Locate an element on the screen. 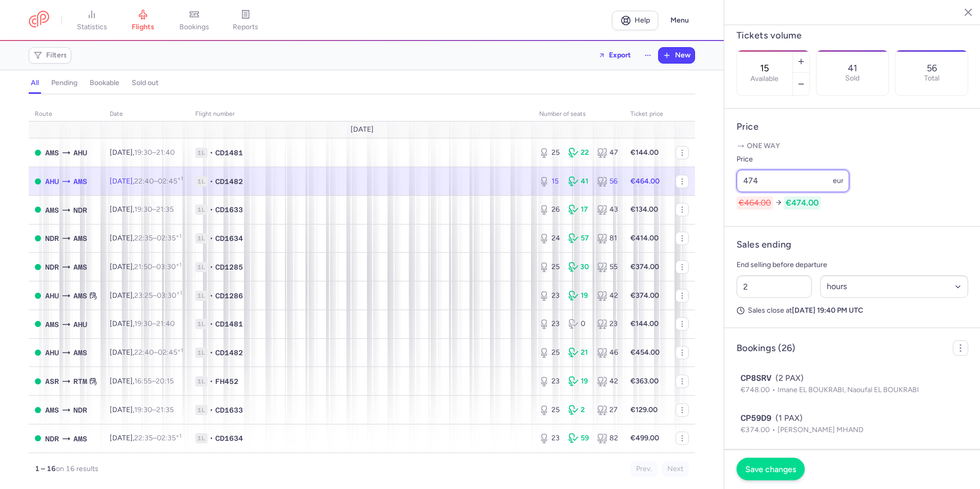  div: 43 is located at coordinates (608, 210).